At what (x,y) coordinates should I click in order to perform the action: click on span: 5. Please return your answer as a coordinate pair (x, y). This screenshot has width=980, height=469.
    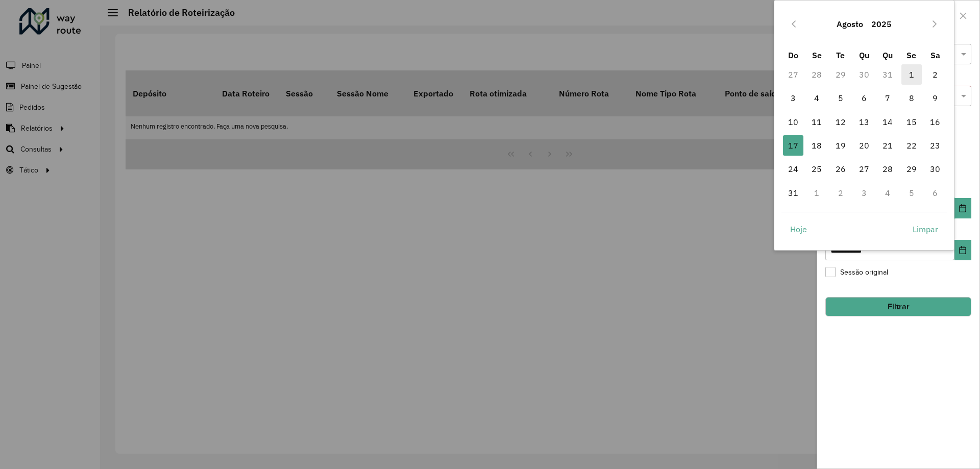
    Looking at the image, I should click on (841, 98).